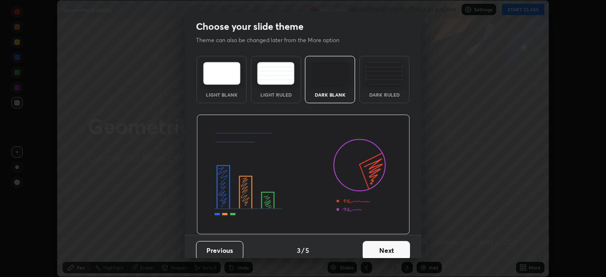  What do you see at coordinates (386, 250) in the screenshot?
I see `button: Next` at bounding box center [386, 250].